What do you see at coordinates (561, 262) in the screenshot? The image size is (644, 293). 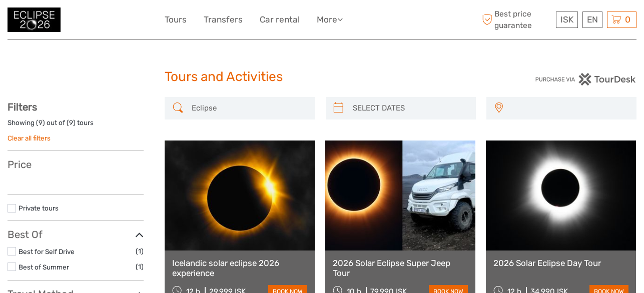 I see `a: 2026 Solar Eclipse Day Tour` at bounding box center [561, 262].